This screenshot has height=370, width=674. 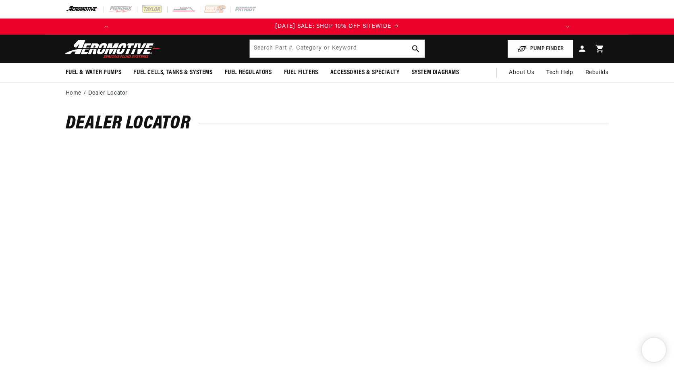 I want to click on span: Accessories & Specialty, so click(x=365, y=72).